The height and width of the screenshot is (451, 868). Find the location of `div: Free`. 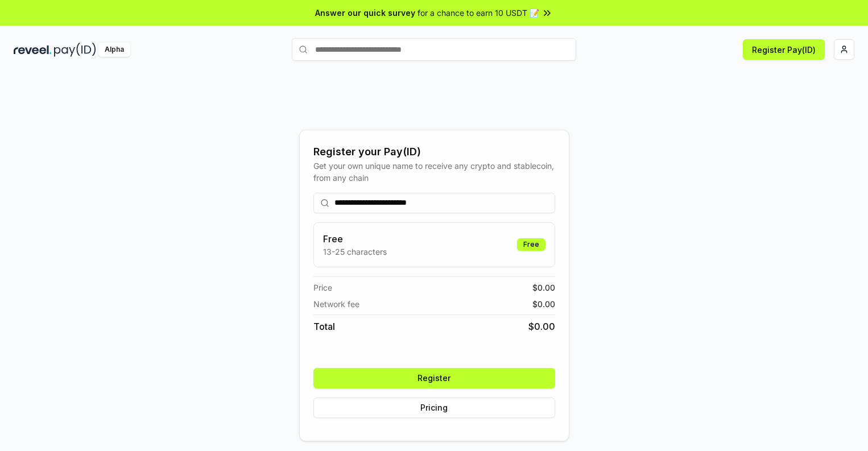

div: Free is located at coordinates (532, 244).